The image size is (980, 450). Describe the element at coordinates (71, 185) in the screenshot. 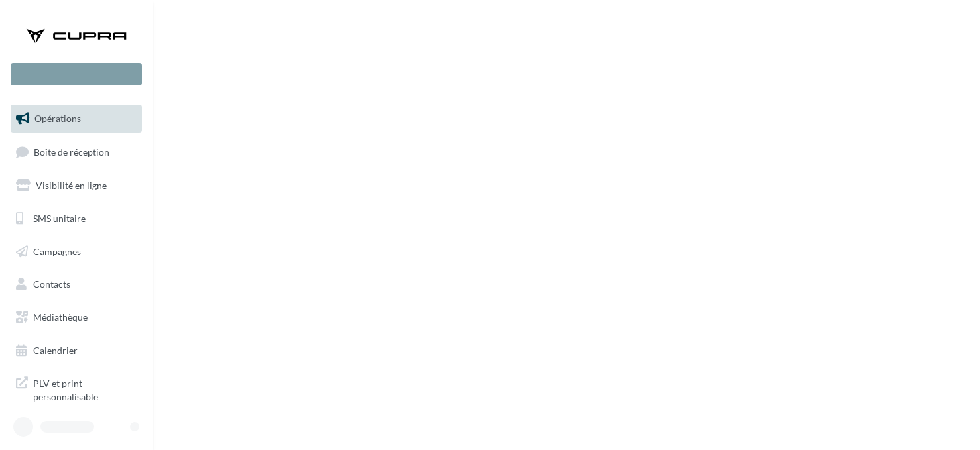

I see `span: Visibilité en ligne` at that location.